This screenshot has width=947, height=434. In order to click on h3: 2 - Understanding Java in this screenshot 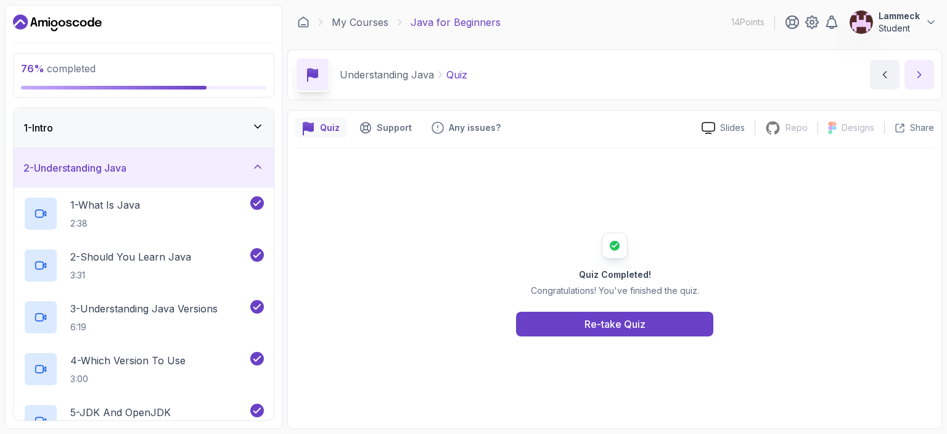, I will do `click(75, 168)`.